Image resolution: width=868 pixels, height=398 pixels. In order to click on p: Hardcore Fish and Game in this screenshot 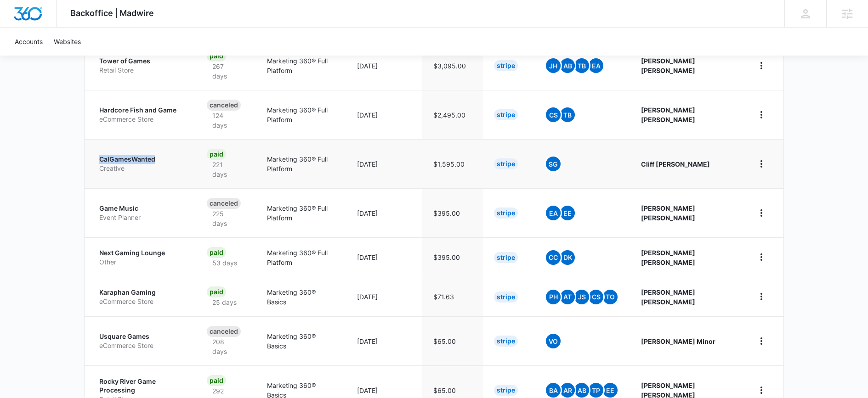, I will do `click(142, 111)`.